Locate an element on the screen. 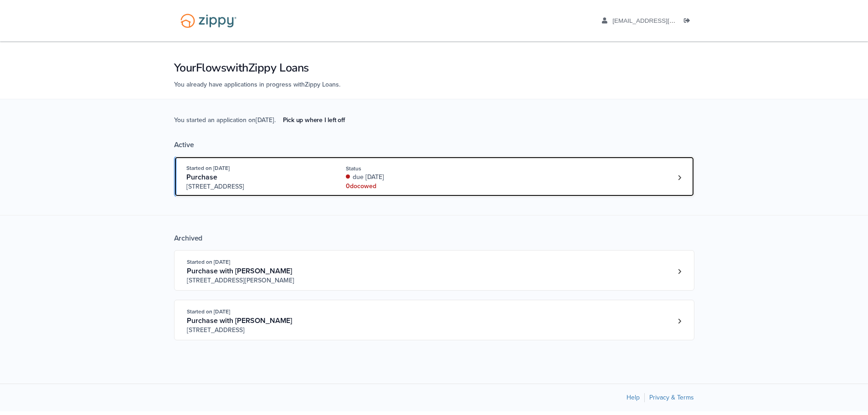 This screenshot has width=868, height=415. span: You already have applications in progress with Zippy Loans . is located at coordinates (257, 84).